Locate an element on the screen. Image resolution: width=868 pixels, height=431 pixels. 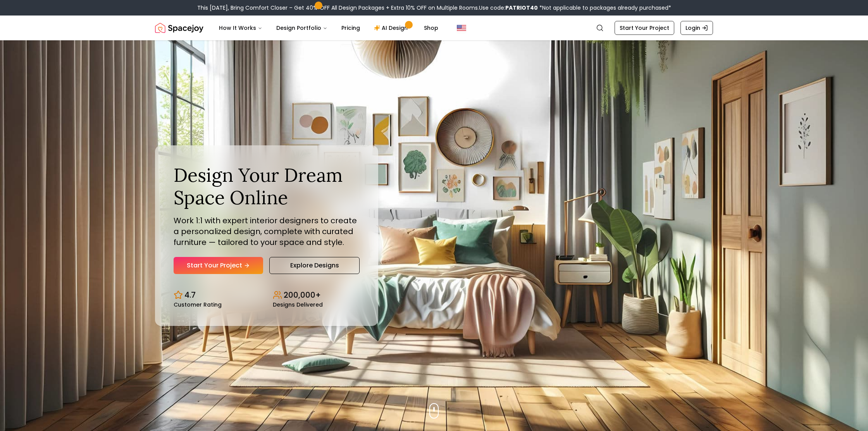
nav: Main is located at coordinates (328, 28).